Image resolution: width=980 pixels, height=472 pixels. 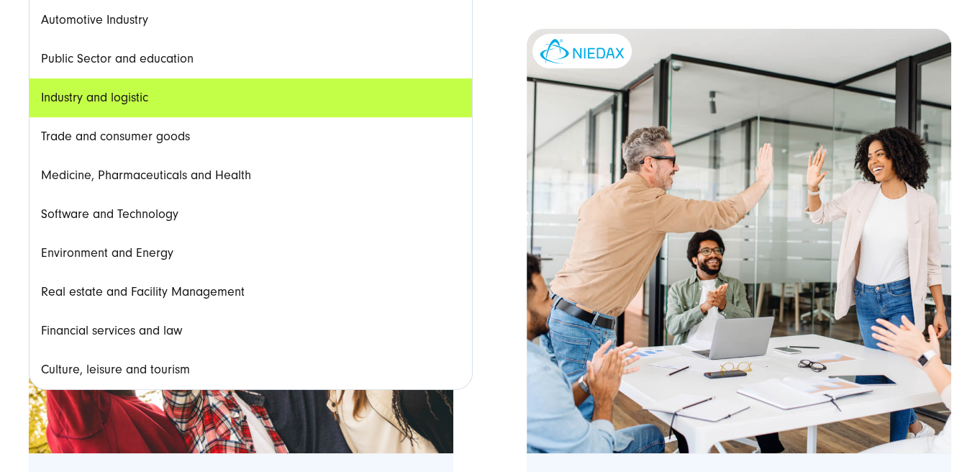 What do you see at coordinates (739, 242) in the screenshot?
I see `img: a group of colleagues in a modern office environment celebrating a success. One man is giving a h...` at bounding box center [739, 242].